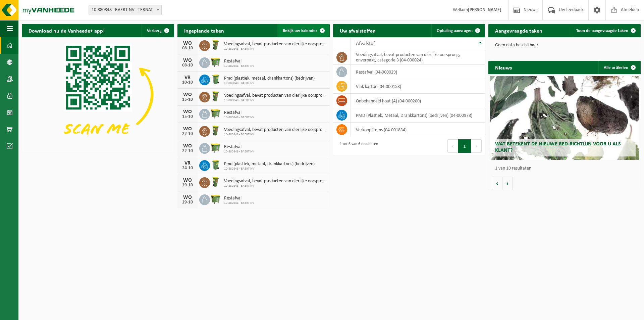  Describe the element at coordinates (418, 115) in the screenshot. I see `td: PMD (Plastiek, Metaal, Drankkartons) (bedrijven) (04-000978)` at that location.